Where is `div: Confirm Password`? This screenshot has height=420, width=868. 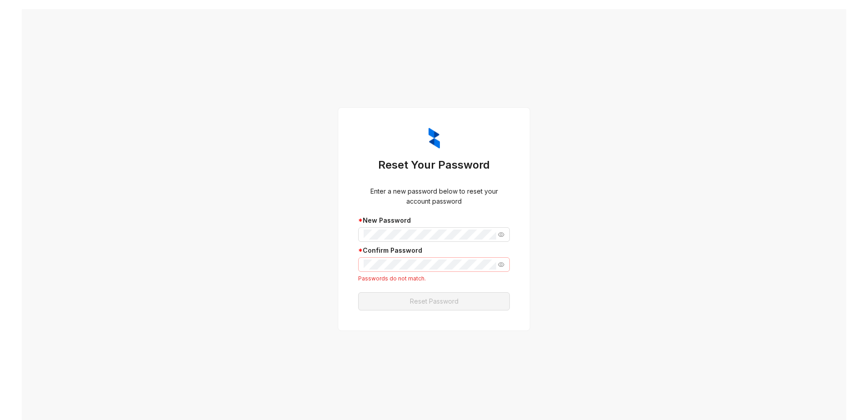 div: Confirm Password is located at coordinates (434, 250).